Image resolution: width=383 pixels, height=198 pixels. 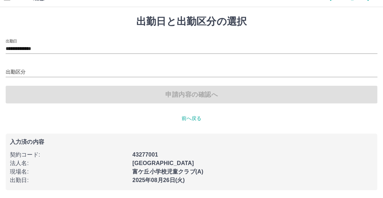 I want to click on p: 契約コード :, so click(x=69, y=155).